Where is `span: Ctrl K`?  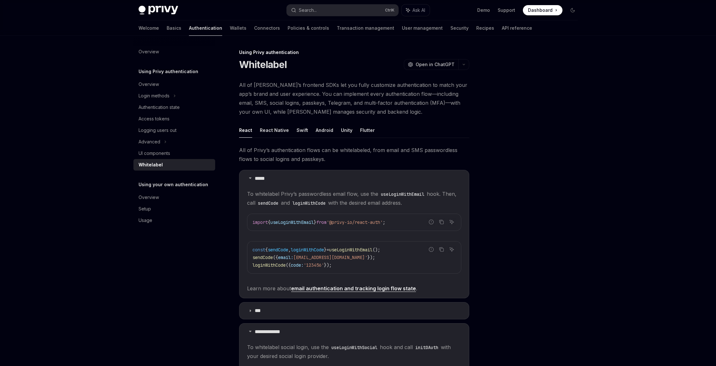
span: Ctrl K is located at coordinates (390, 10).